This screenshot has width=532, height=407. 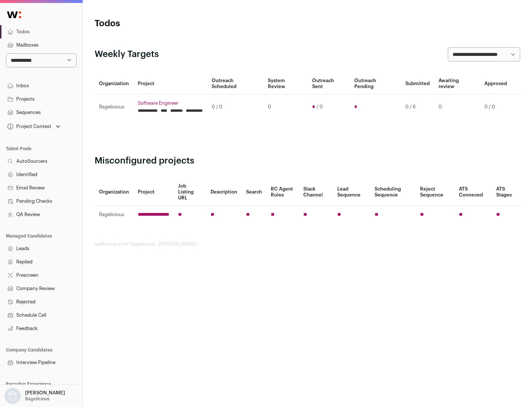 What do you see at coordinates (28, 126) in the screenshot?
I see `div: Project Context` at bounding box center [28, 126].